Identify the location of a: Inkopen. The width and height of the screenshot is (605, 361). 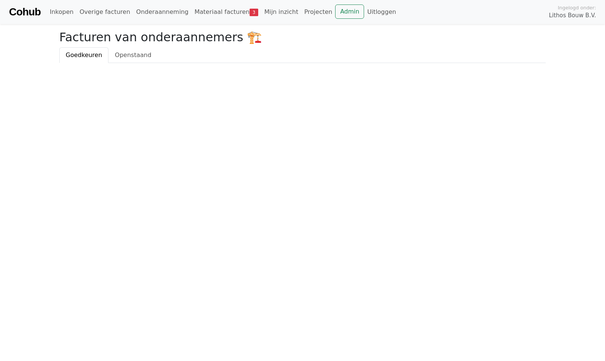
(61, 12).